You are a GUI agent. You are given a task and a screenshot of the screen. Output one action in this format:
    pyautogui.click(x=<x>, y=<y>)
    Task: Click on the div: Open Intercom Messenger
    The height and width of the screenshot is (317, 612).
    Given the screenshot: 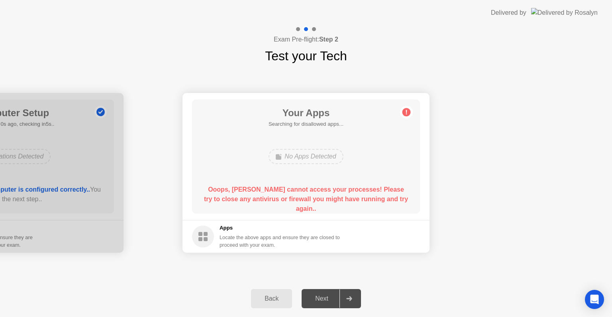 What is the action you would take?
    pyautogui.click(x=595, y=299)
    